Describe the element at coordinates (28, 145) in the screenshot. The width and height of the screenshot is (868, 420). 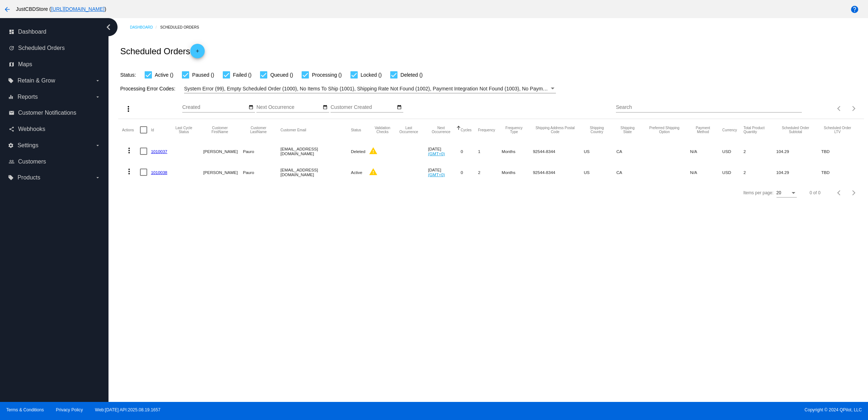
I see `span: Settings` at that location.